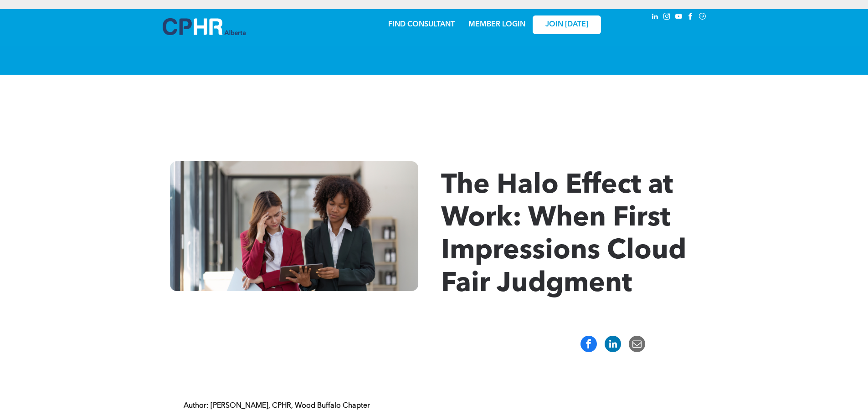 The width and height of the screenshot is (868, 415). Describe the element at coordinates (204, 26) in the screenshot. I see `img: A blue and white logo for cp alberta` at that location.